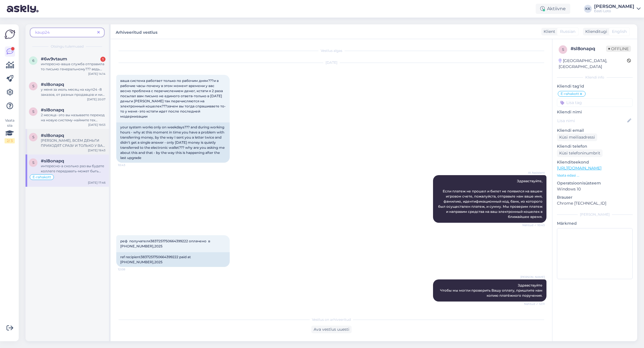 Image resolution: width=644 pixels, height=348 pixels. I want to click on p: Klienditeekond, so click(595, 162).